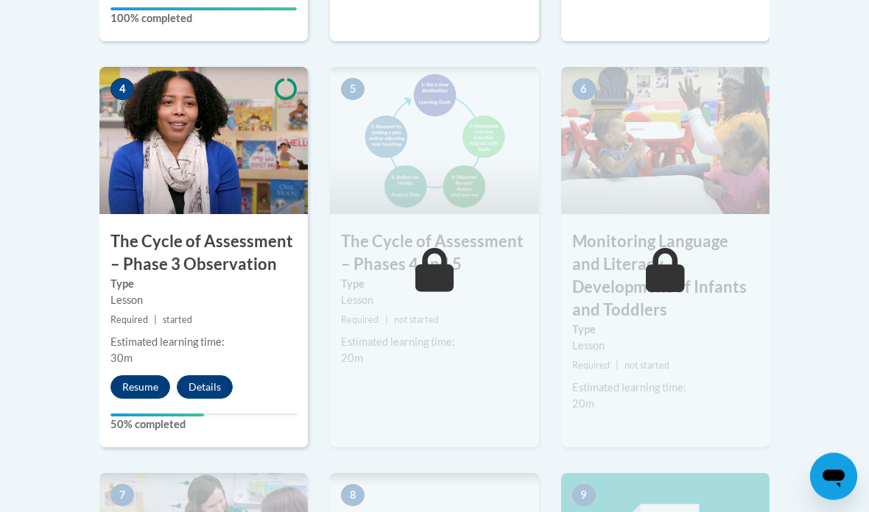  Describe the element at coordinates (121, 359) in the screenshot. I see `span: 30m` at that location.